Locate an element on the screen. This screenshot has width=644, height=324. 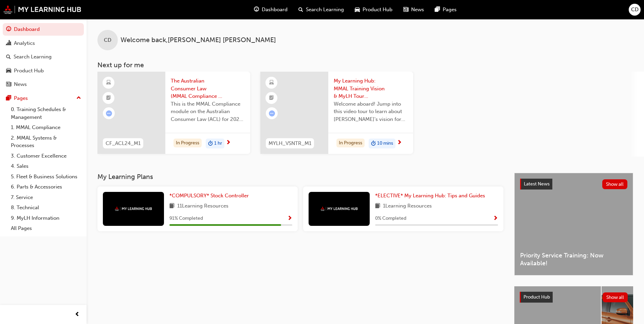
span: Search Learning is located at coordinates (325, 9).